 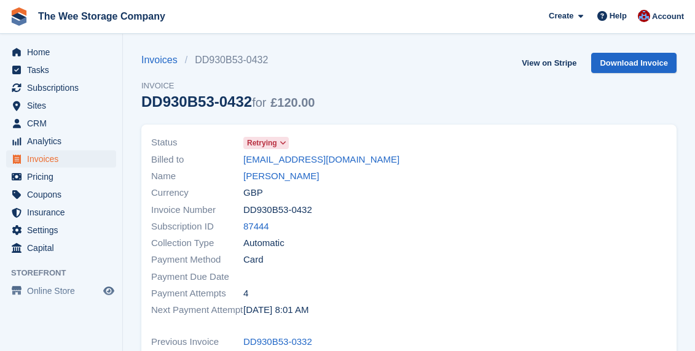 I want to click on span: Collection Type, so click(x=197, y=243).